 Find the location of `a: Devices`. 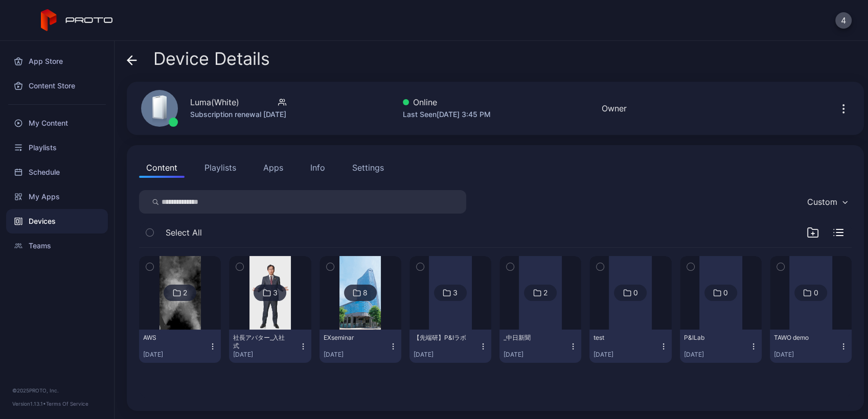

a: Devices is located at coordinates (56, 221).